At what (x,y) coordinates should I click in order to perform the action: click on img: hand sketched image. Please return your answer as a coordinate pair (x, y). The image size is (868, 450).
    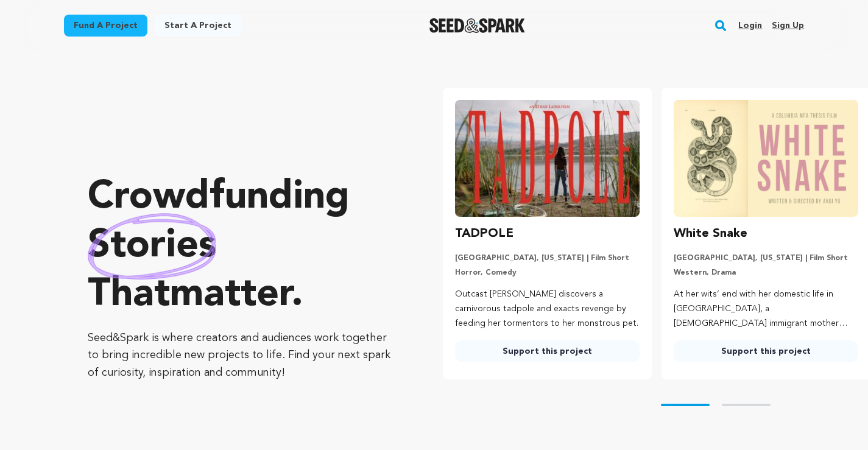
    Looking at the image, I should click on (152, 246).